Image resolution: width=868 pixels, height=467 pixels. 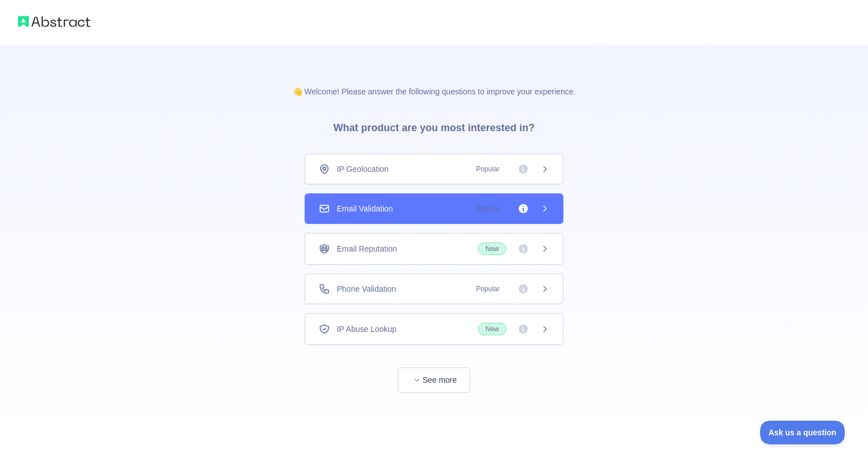 What do you see at coordinates (434, 125) in the screenshot?
I see `h3: What product are you most interested in?` at bounding box center [434, 125].